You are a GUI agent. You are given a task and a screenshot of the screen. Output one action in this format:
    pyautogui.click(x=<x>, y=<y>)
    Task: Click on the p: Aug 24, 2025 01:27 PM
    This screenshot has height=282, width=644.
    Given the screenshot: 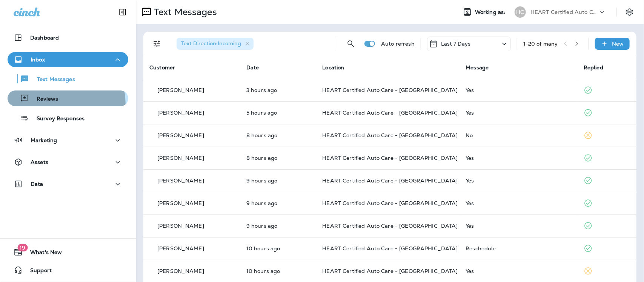 What is the action you would take?
    pyautogui.click(x=279, y=113)
    